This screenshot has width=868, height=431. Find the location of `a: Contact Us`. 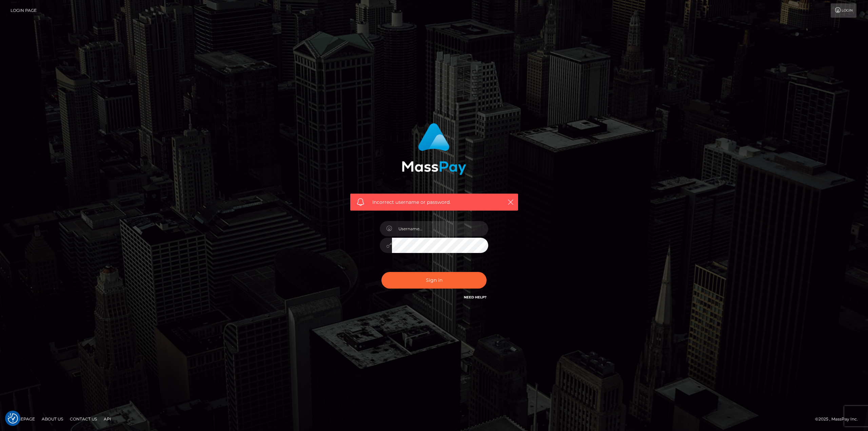

a: Contact Us is located at coordinates (83, 419).